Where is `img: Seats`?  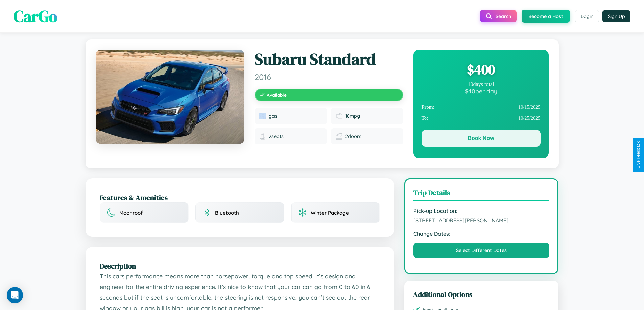
img: Seats is located at coordinates (263, 137).